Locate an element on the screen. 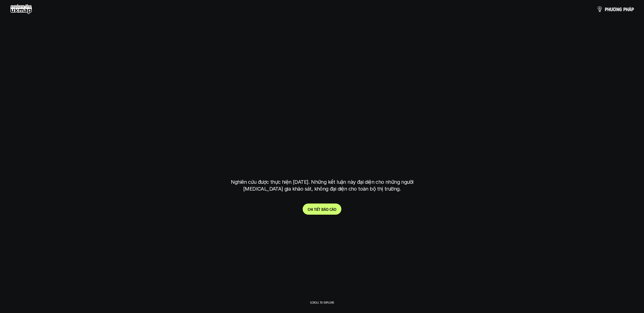  p: Scroll to explore is located at coordinates (322, 302).